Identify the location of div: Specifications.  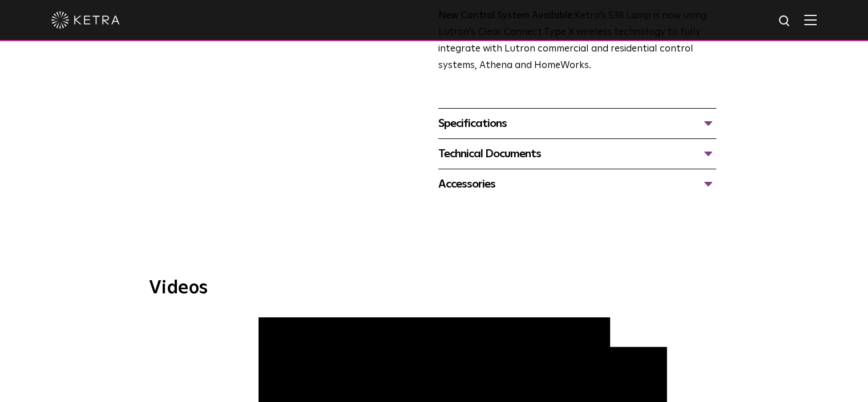
(577, 124).